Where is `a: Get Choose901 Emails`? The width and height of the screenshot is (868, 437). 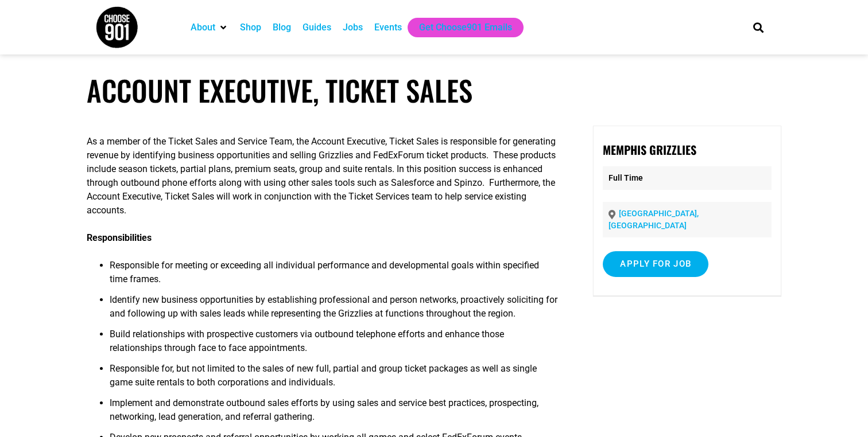 a: Get Choose901 Emails is located at coordinates (466, 27).